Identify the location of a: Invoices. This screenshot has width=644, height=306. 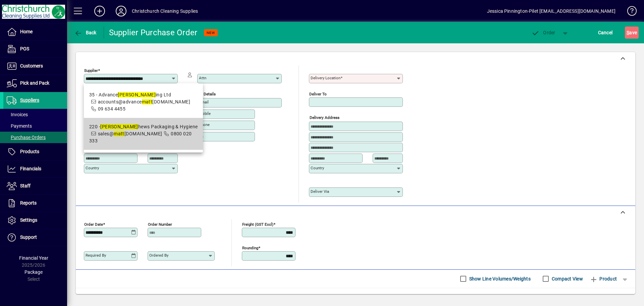
(35, 114).